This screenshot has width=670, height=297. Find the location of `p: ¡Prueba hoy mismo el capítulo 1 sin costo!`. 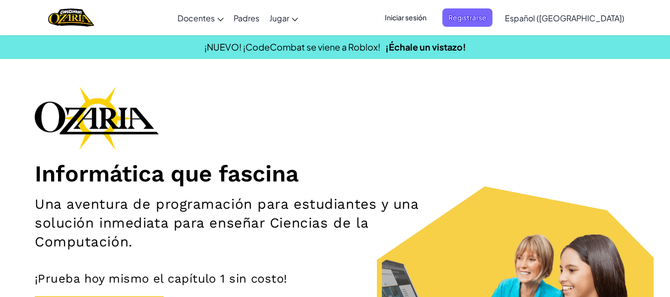

p: ¡Prueba hoy mismo el capítulo 1 sin costo! is located at coordinates (335, 279).